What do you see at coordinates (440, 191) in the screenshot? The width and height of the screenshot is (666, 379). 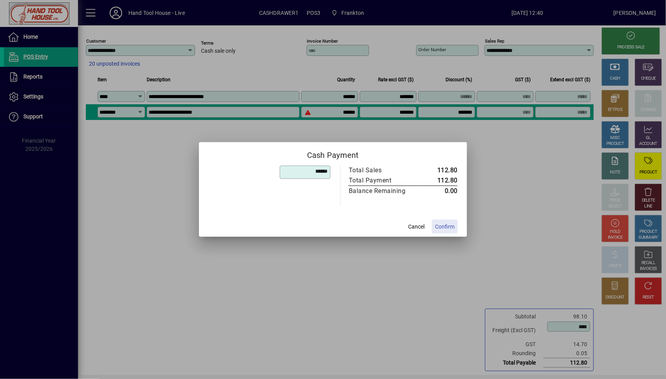 I see `td: 0.00` at bounding box center [440, 191].